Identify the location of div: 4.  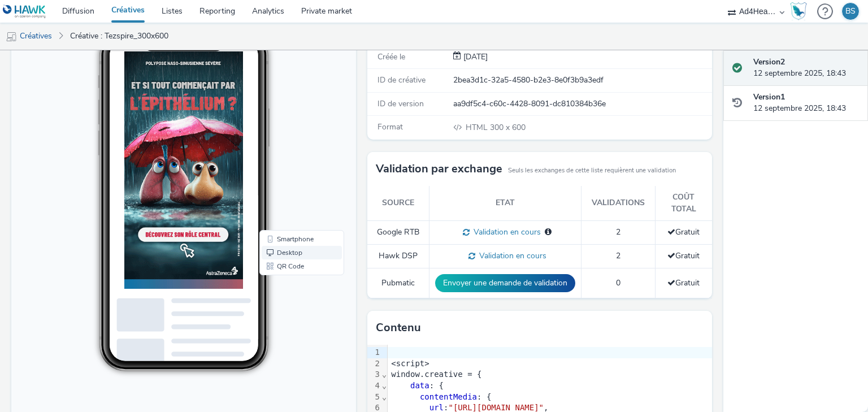
(374, 386).